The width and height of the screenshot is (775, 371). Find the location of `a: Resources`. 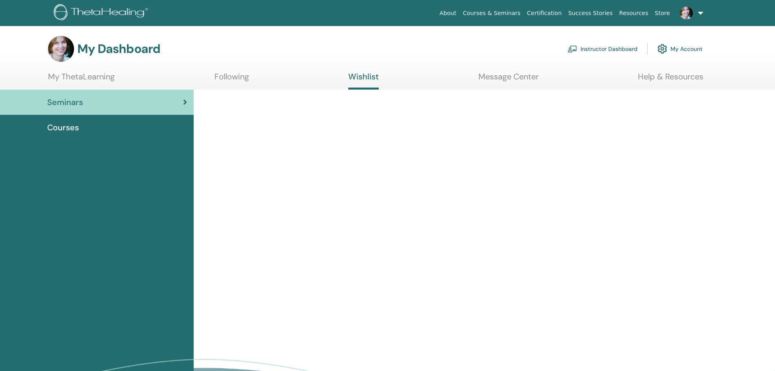

a: Resources is located at coordinates (634, 13).